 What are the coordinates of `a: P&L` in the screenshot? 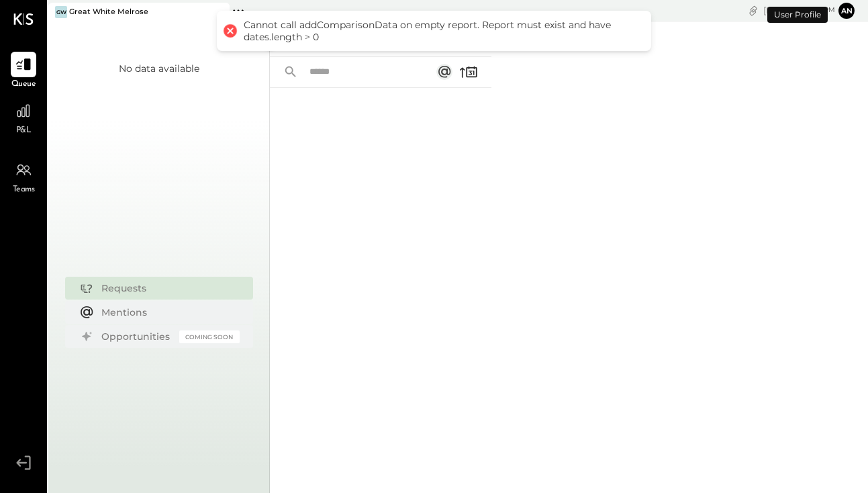 It's located at (23, 117).